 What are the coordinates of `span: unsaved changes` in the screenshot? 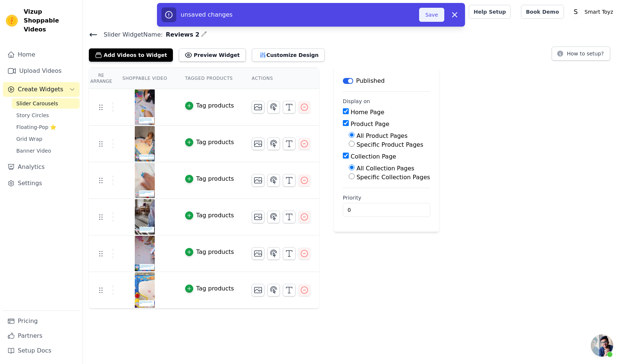 It's located at (207, 15).